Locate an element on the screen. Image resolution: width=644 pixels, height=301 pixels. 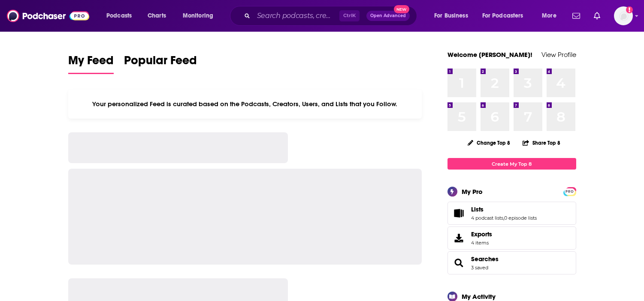
div: My Activity is located at coordinates (478, 296).